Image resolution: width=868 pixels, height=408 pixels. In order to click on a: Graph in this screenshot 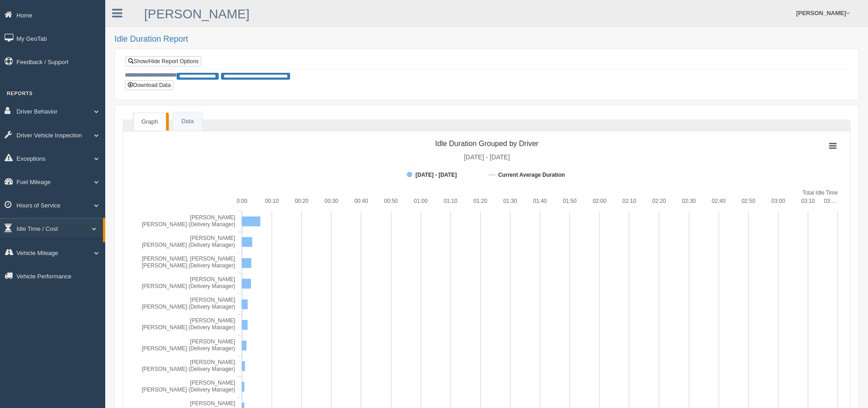, I will do `click(149, 122)`.